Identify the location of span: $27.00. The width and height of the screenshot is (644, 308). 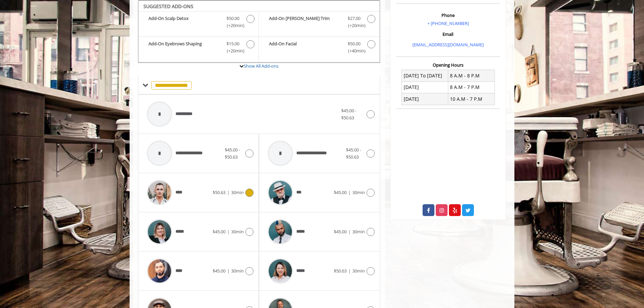
(354, 18).